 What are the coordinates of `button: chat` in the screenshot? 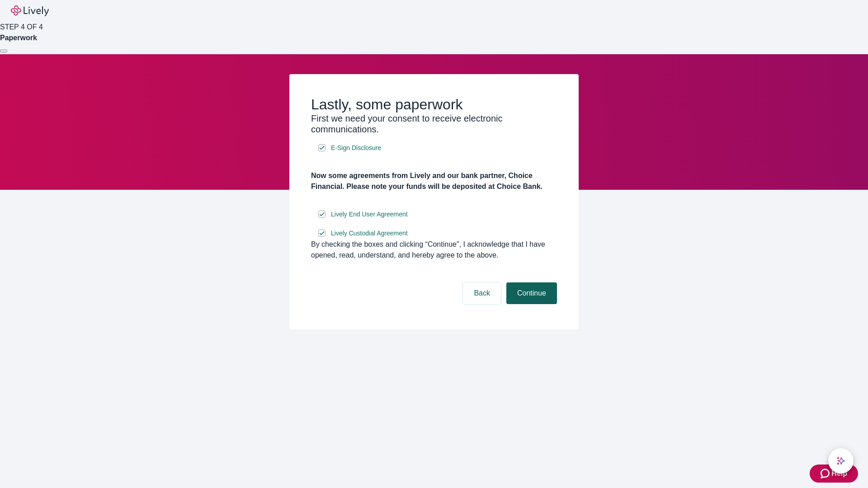 It's located at (841, 461).